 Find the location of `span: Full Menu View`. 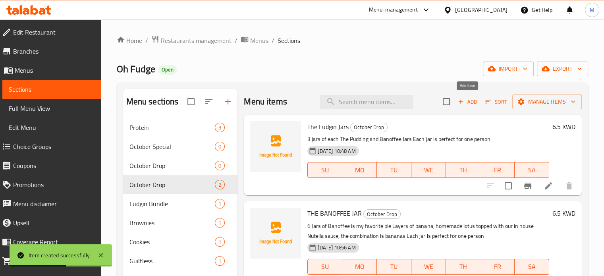

span: Full Menu View is located at coordinates (52, 108).